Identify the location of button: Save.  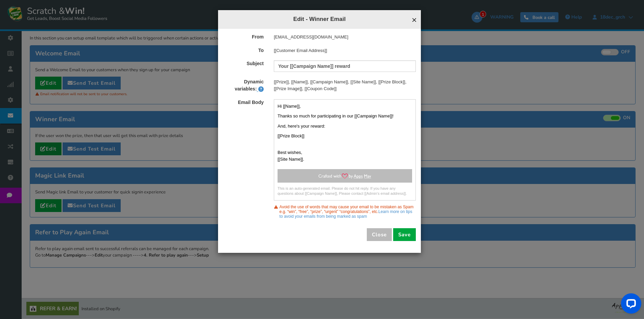
(404, 235).